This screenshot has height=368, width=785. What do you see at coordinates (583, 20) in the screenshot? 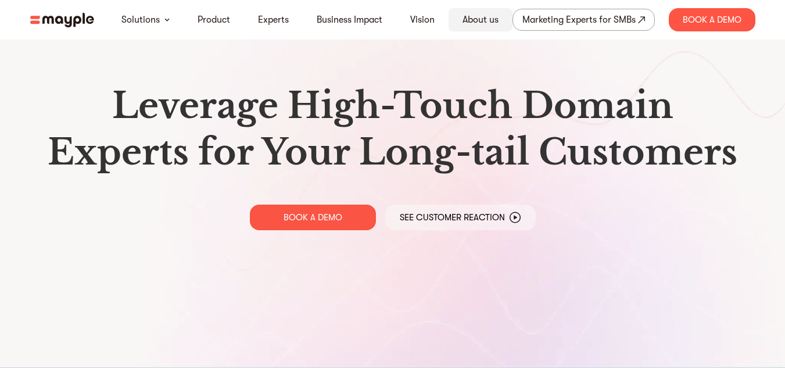
I see `a: Marketing Experts for SMBs` at bounding box center [583, 20].